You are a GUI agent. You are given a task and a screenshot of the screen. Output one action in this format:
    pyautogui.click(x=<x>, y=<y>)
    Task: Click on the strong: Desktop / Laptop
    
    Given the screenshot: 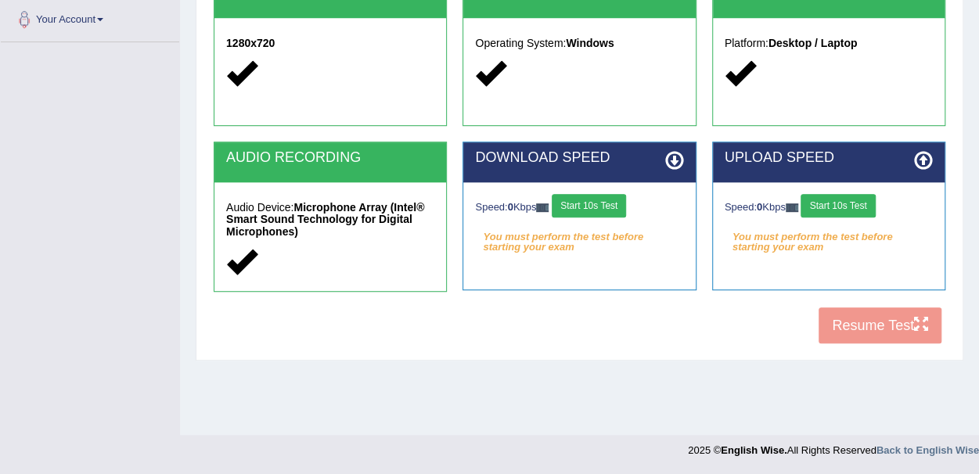 What is the action you would take?
    pyautogui.click(x=813, y=43)
    